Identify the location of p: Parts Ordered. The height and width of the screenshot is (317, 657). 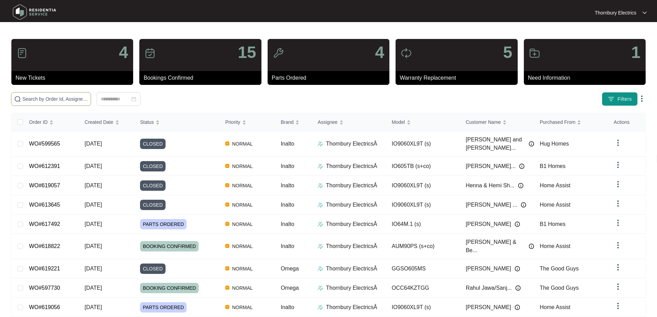
(330, 78).